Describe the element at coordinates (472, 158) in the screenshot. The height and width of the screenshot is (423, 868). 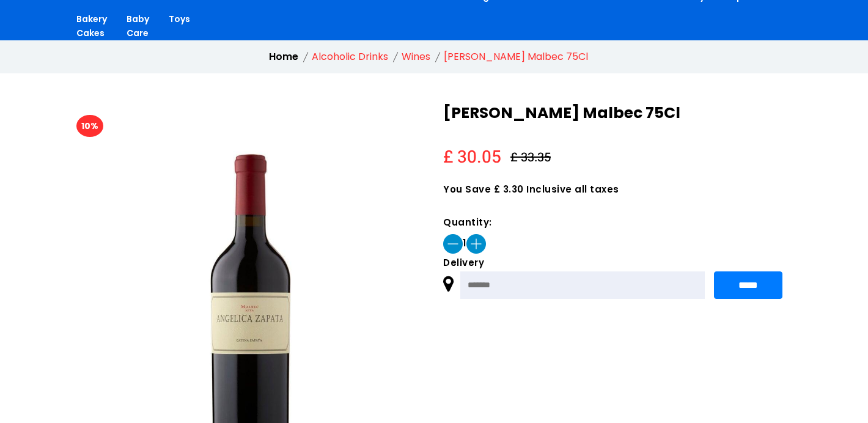
I see `span: £ 30.05` at that location.